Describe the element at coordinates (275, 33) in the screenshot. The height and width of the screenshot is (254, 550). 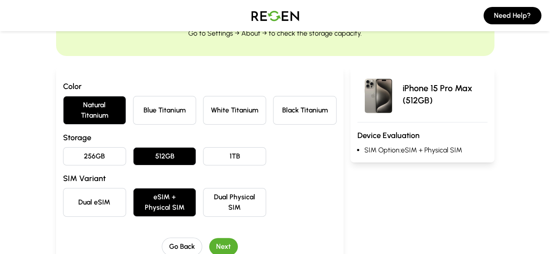
I see `p: Go to Settings → About → to check the storage capacity.` at that location.